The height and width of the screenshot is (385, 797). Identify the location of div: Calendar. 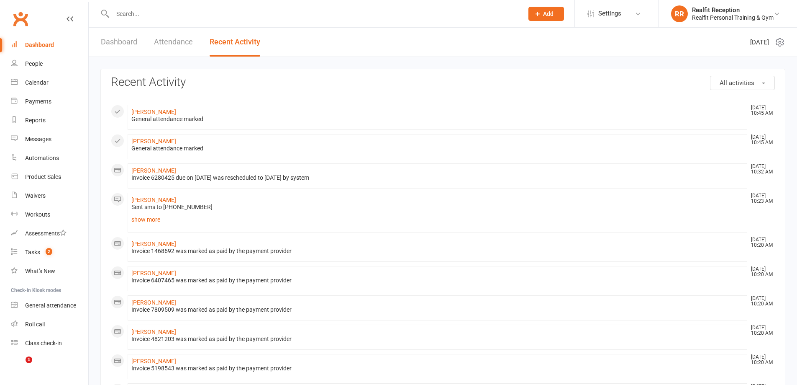
(37, 82).